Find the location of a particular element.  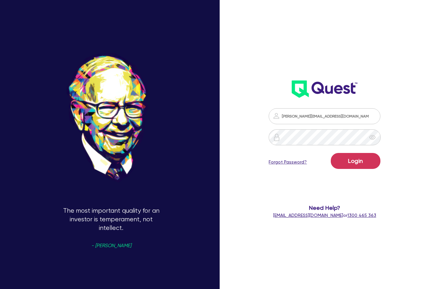

span: eye is located at coordinates (372, 138).